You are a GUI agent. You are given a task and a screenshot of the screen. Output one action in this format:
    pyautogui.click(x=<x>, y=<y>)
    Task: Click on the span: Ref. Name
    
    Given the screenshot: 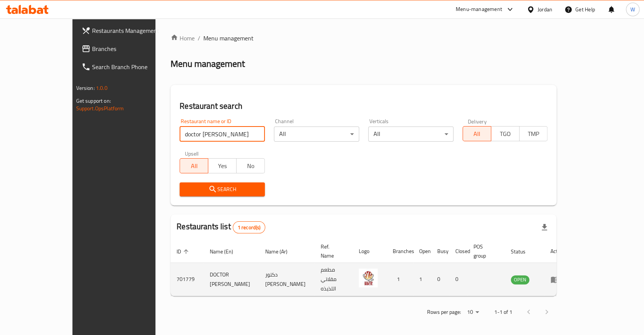 What is the action you would take?
    pyautogui.click(x=332, y=251)
    